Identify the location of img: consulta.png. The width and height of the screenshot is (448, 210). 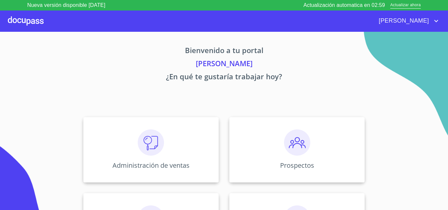
(151, 143).